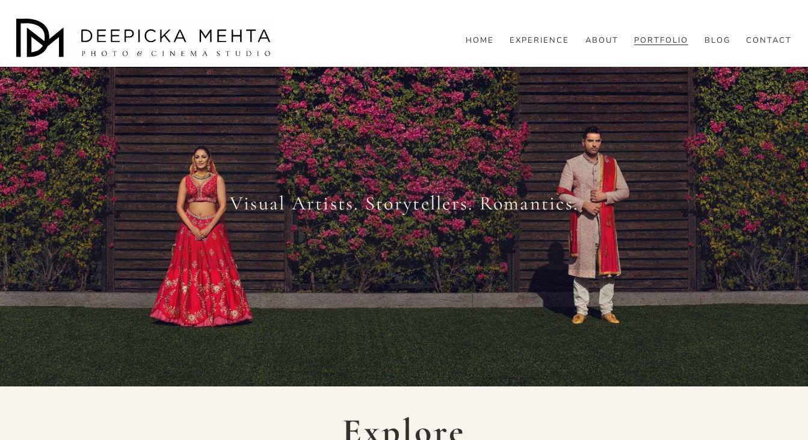 The height and width of the screenshot is (440, 808). Describe the element at coordinates (146, 40) in the screenshot. I see `a: Austin Wedding Photographer - Deepicka Mehta Photography &amp; Cinematography` at that location.